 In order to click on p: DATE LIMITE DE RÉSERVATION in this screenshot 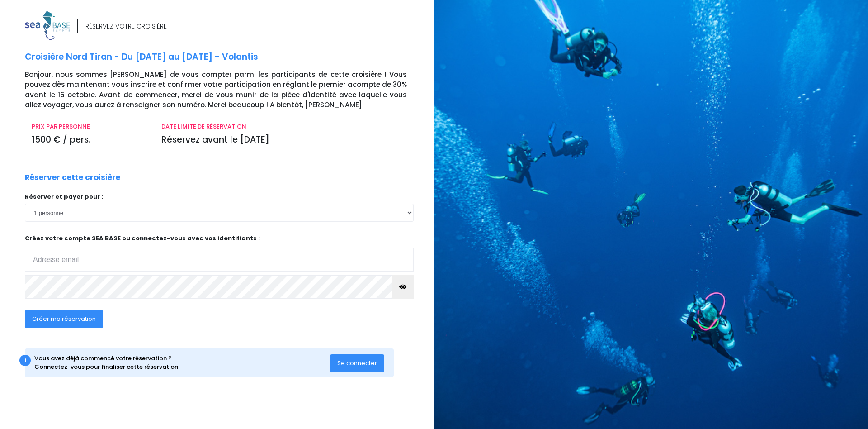, I will do `click(284, 126)`.